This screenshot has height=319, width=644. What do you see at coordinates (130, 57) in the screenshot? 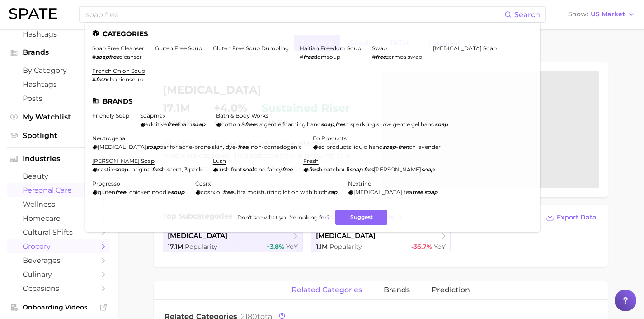
I see `span: cleanser` at bounding box center [130, 57].